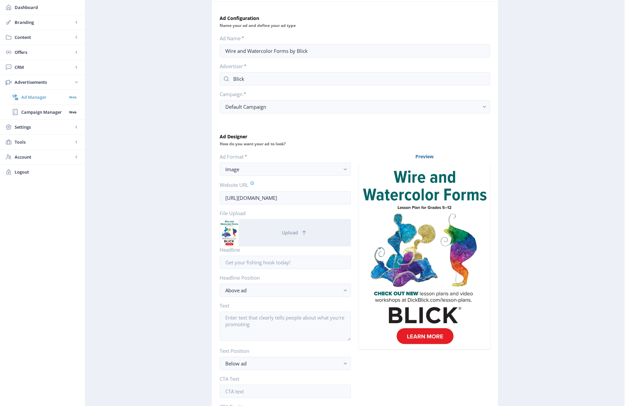 The image size is (643, 406). Describe the element at coordinates (44, 67) in the screenshot. I see `span: CRM` at that location.